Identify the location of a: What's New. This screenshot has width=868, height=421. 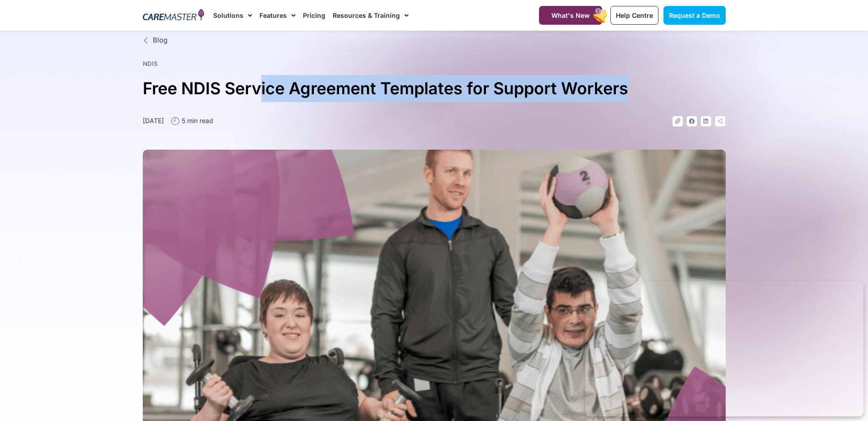
(571, 15).